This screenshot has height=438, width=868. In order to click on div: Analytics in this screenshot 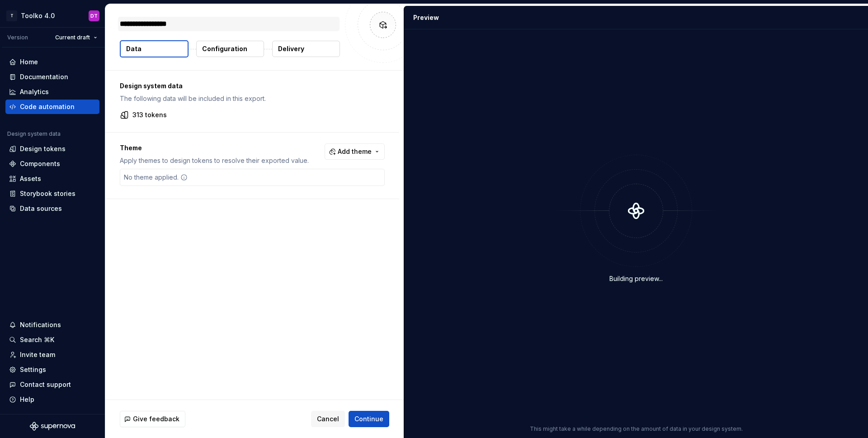, I will do `click(34, 92)`.